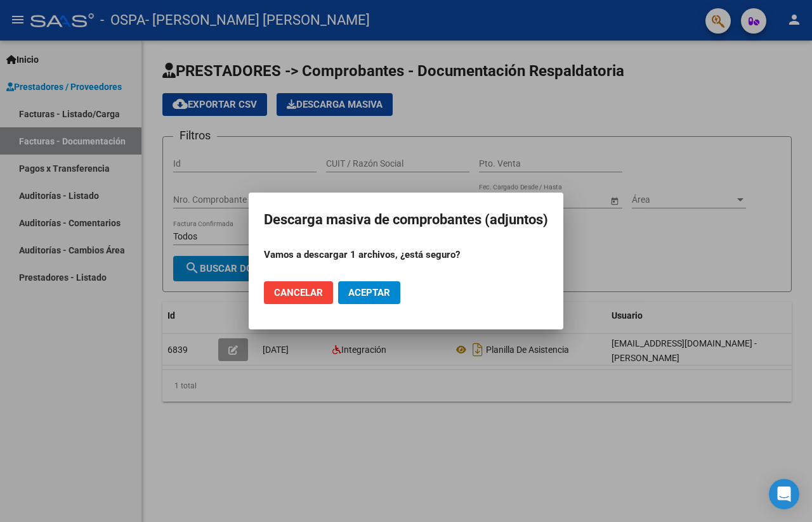 This screenshot has width=812, height=522. What do you see at coordinates (369, 293) in the screenshot?
I see `span: Aceptar` at bounding box center [369, 293].